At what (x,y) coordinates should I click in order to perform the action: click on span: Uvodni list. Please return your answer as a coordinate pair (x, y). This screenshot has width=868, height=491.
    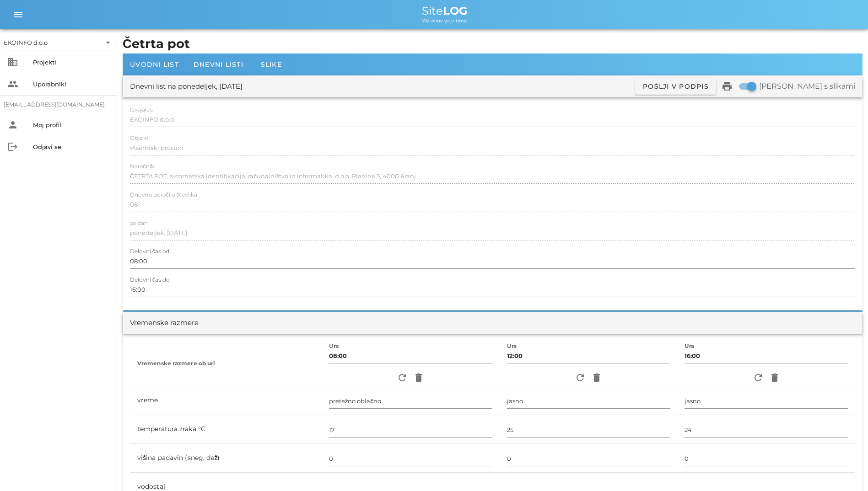
    Looking at the image, I should click on (154, 65).